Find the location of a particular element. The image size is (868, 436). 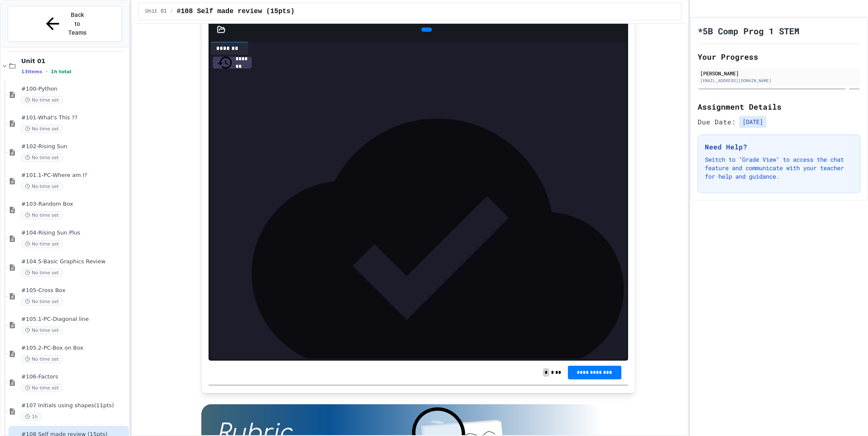

span: Back to Teams is located at coordinates (77, 24).